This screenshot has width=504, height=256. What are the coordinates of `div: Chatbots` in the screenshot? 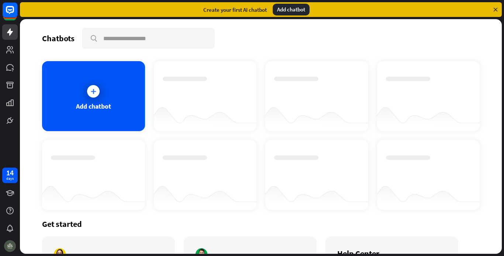 It's located at (58, 38).